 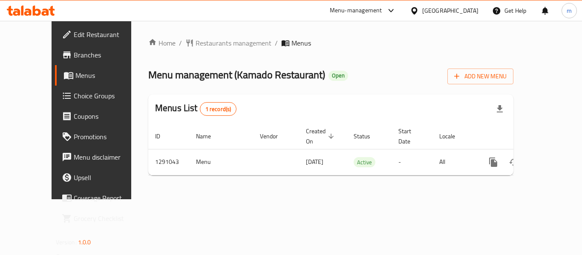 What do you see at coordinates (228, 43) in the screenshot?
I see `a: Restaurants management` at bounding box center [228, 43].